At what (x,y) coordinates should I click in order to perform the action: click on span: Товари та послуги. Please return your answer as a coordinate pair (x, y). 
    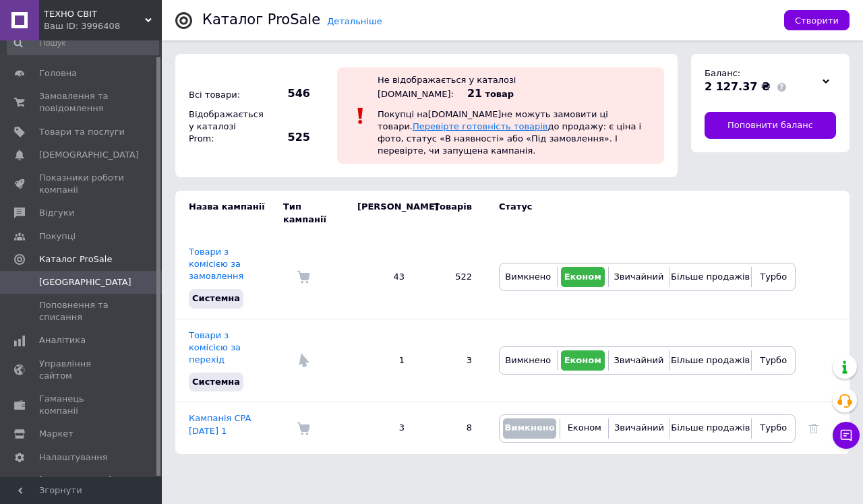
    Looking at the image, I should click on (82, 132).